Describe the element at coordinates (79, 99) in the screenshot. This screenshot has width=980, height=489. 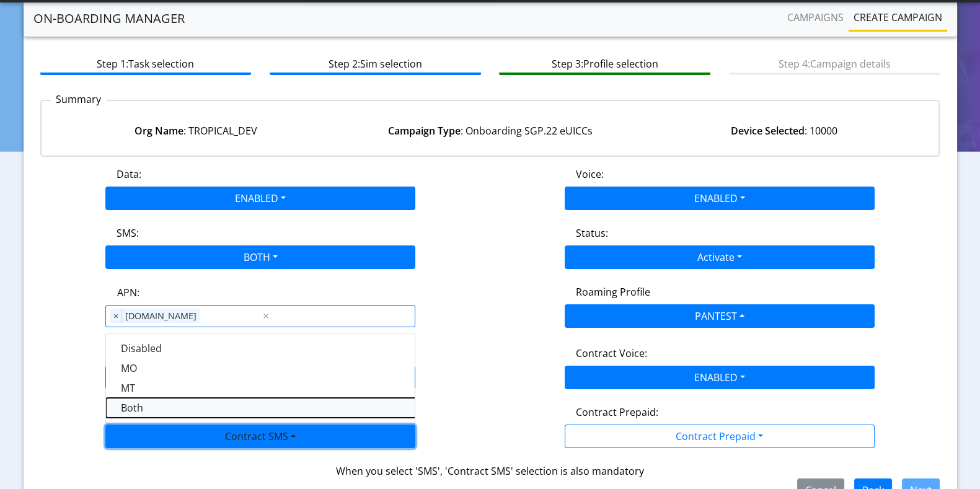
I see `p: Summary` at that location.